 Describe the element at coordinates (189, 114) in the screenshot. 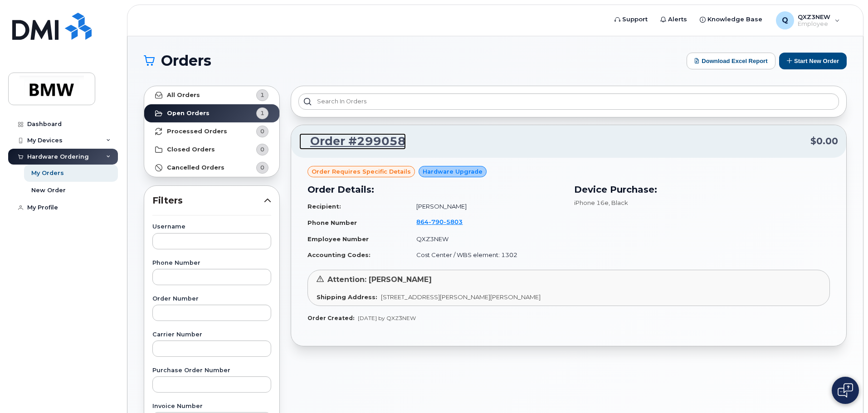

I see `strong: Open Orders` at that location.